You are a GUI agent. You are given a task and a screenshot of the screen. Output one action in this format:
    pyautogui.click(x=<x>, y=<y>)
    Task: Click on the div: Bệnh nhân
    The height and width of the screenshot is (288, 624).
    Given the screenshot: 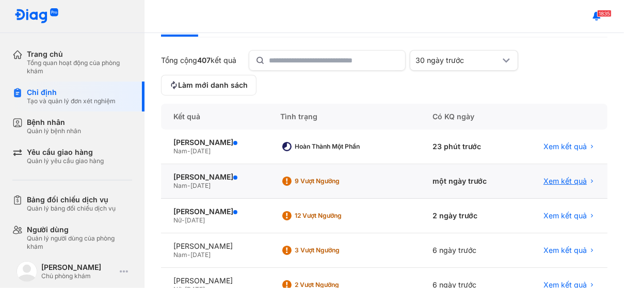 What is the action you would take?
    pyautogui.click(x=54, y=122)
    